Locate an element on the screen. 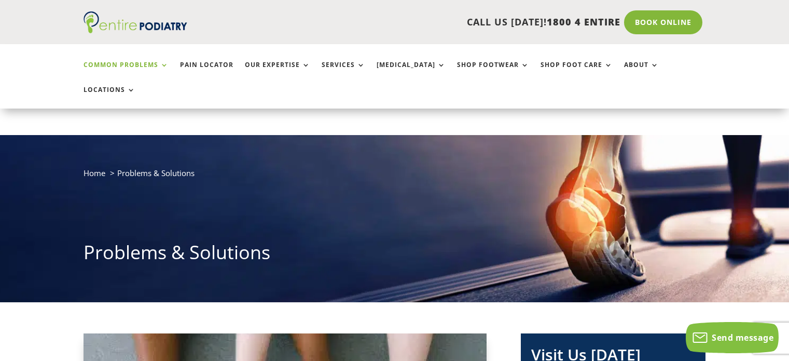  a: Entire Podiatry is located at coordinates (135, 30).